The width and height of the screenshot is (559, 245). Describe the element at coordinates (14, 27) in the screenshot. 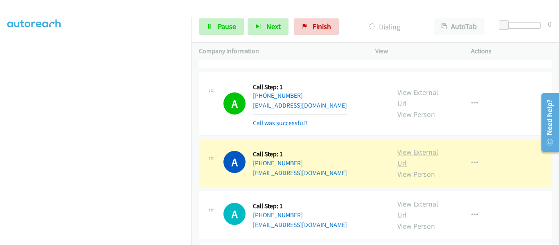

I see `div: Need help?` at that location.